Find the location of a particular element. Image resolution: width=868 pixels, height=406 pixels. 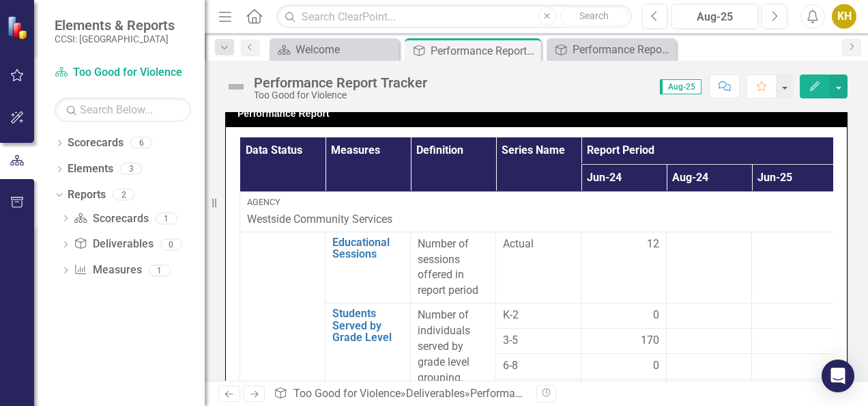

span: Elements & Reports is located at coordinates (115, 25).